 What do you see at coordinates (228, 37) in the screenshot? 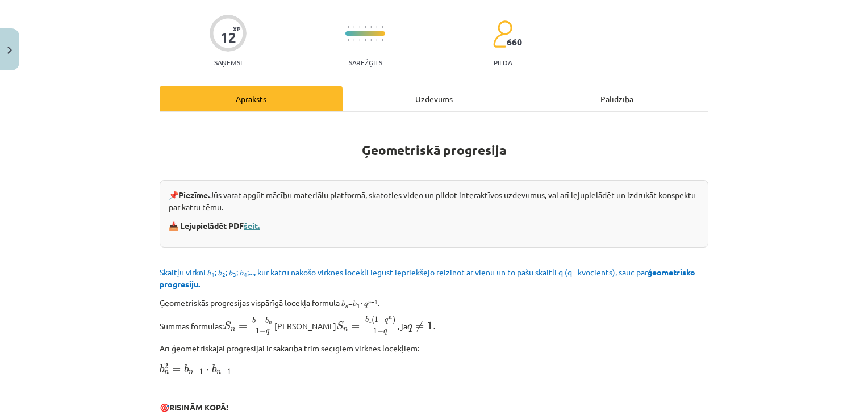
I see `div: 12` at bounding box center [228, 37].